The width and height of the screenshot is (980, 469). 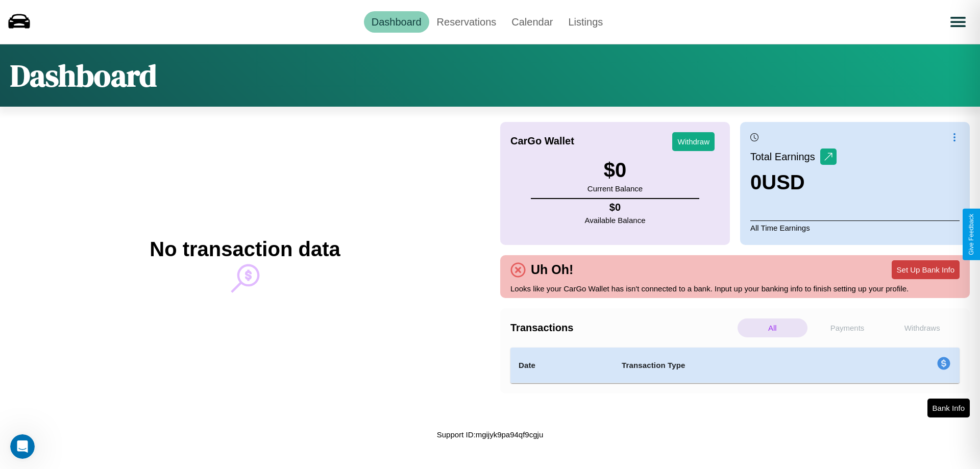 I want to click on h4: Uh Oh!, so click(x=552, y=269).